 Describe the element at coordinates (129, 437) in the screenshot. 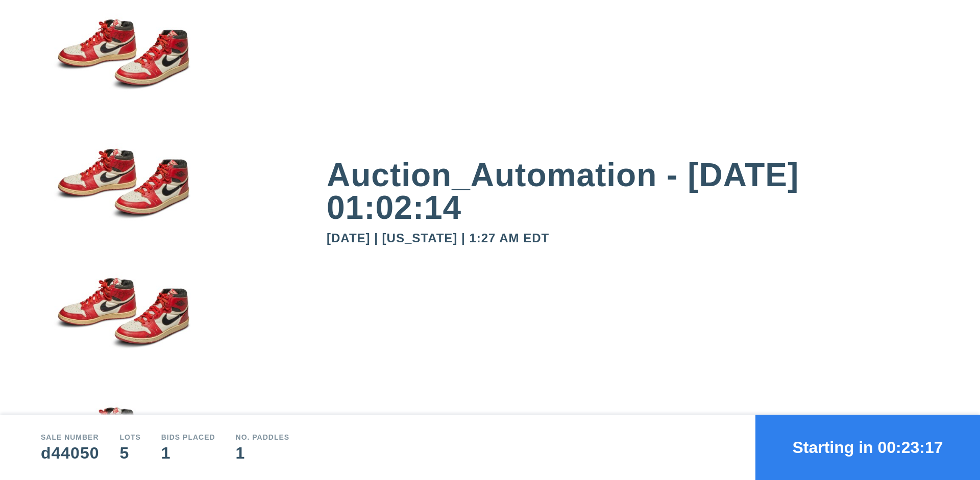

I see `div: Lots` at that location.